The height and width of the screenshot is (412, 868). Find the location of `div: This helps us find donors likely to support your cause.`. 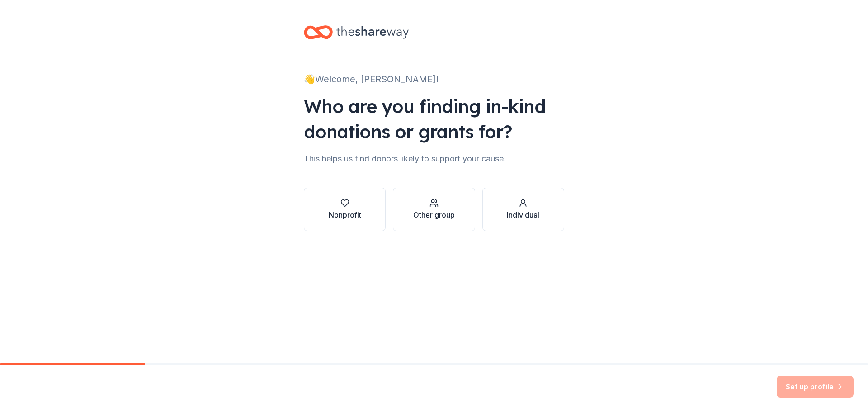

div: This helps us find donors likely to support your cause. is located at coordinates (434, 159).